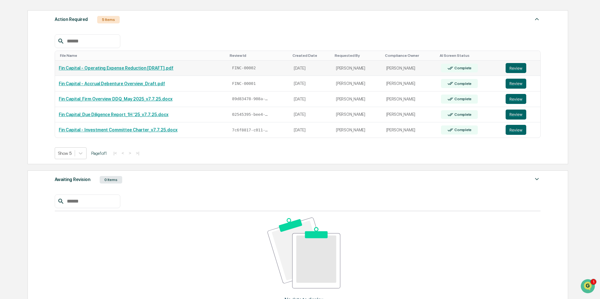 The image size is (600, 299). Describe the element at coordinates (251, 115) in the screenshot. I see `span: 02545395-bee4-44fc-8129-b4aad3e2f655` at that location.